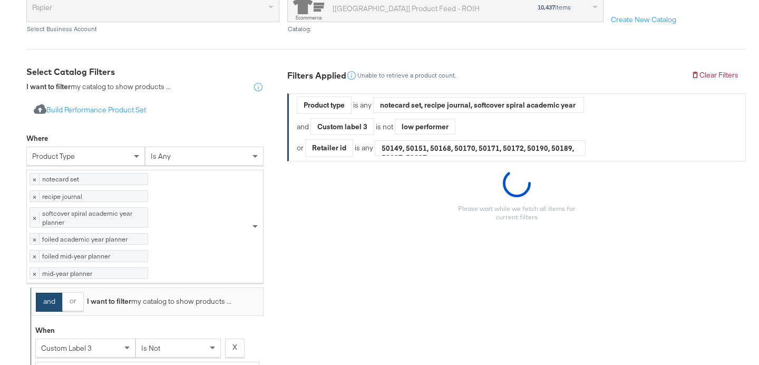 This screenshot has width=759, height=365. What do you see at coordinates (329, 148) in the screenshot?
I see `div: Retailer id` at bounding box center [329, 148].